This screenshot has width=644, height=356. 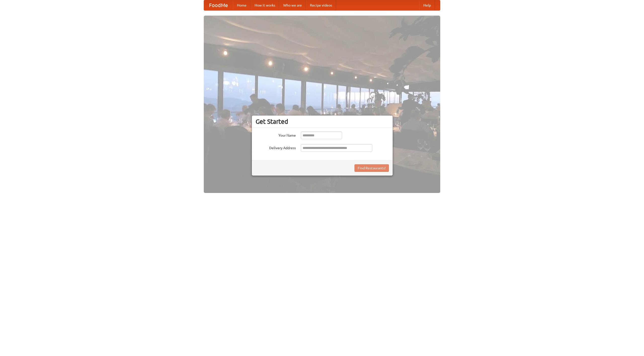 I want to click on h3: Get Started, so click(x=322, y=121).